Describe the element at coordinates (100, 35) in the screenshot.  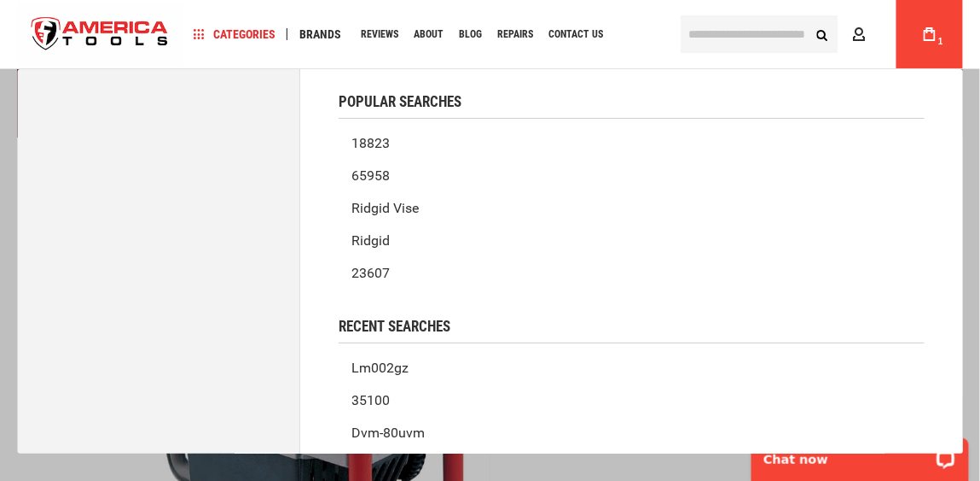
I see `a: store logo` at that location.